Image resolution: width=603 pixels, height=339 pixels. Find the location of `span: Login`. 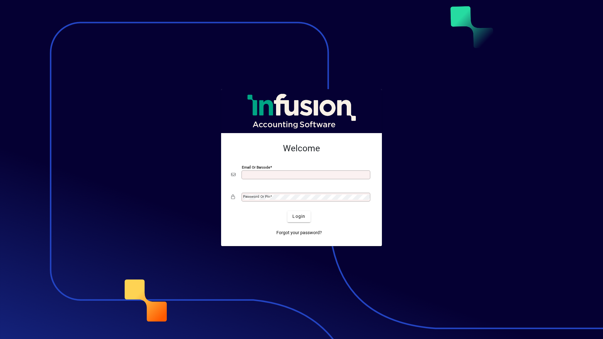

span: Login is located at coordinates (299, 216).